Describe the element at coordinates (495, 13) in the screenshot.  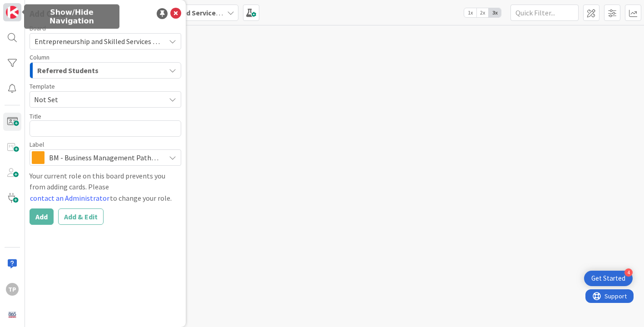
I see `span: 3x` at that location.